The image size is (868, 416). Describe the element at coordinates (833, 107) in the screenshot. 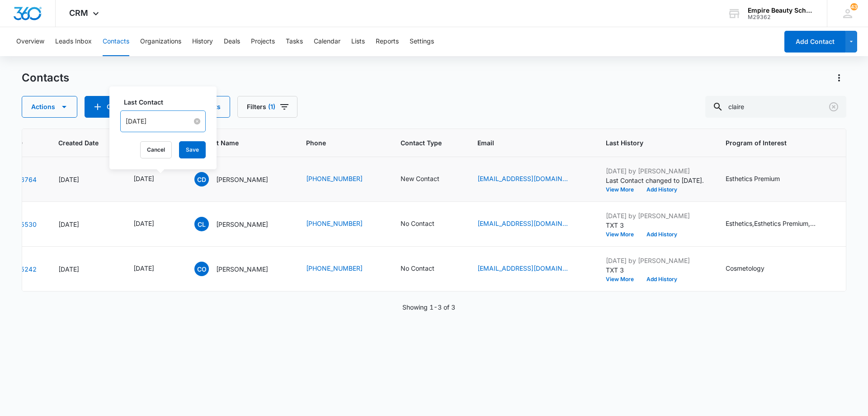

I see `button: Clear` at that location.